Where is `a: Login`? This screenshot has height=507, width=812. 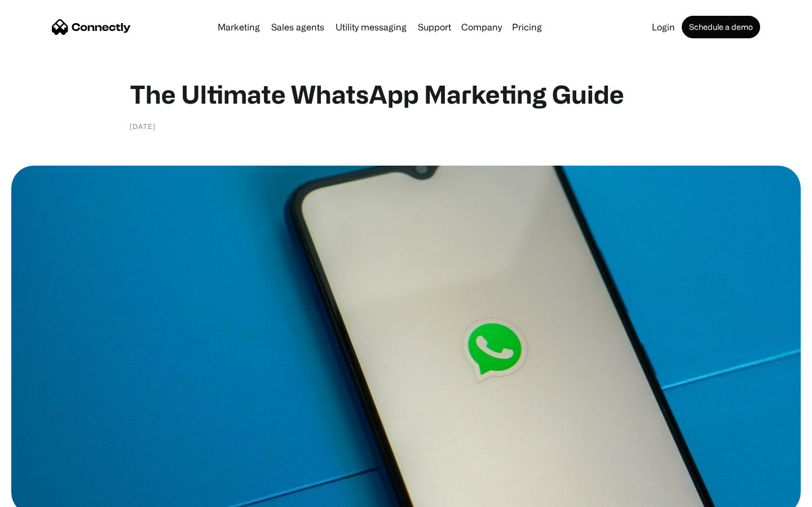 a: Login is located at coordinates (663, 27).